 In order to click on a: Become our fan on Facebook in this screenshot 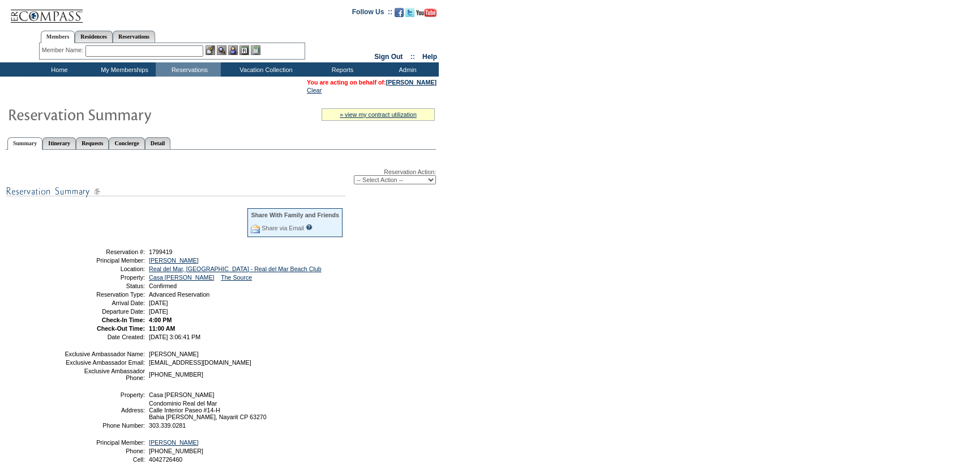, I will do `click(399, 14)`.